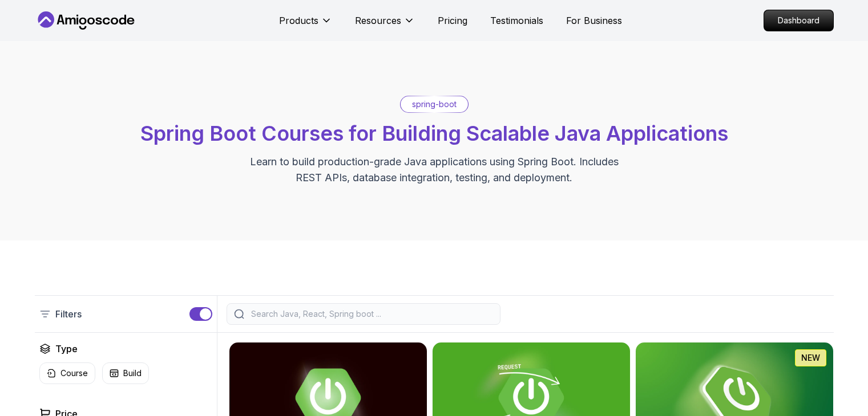  What do you see at coordinates (66, 349) in the screenshot?
I see `h2: Type` at bounding box center [66, 349].